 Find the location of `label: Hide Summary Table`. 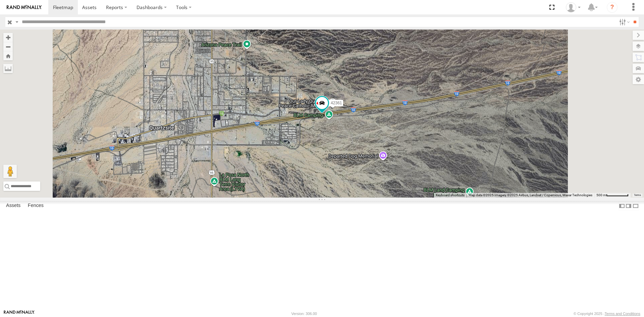

label: Hide Summary Table is located at coordinates (635, 206).